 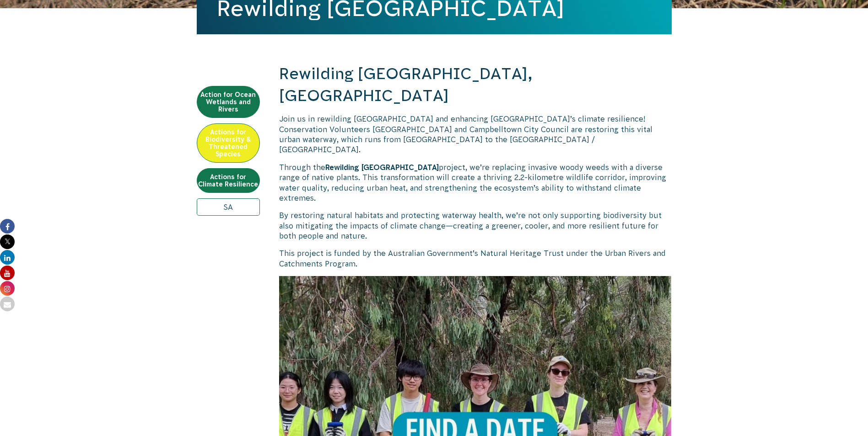 What do you see at coordinates (302, 167) in the screenshot?
I see `span: Through the` at bounding box center [302, 167].